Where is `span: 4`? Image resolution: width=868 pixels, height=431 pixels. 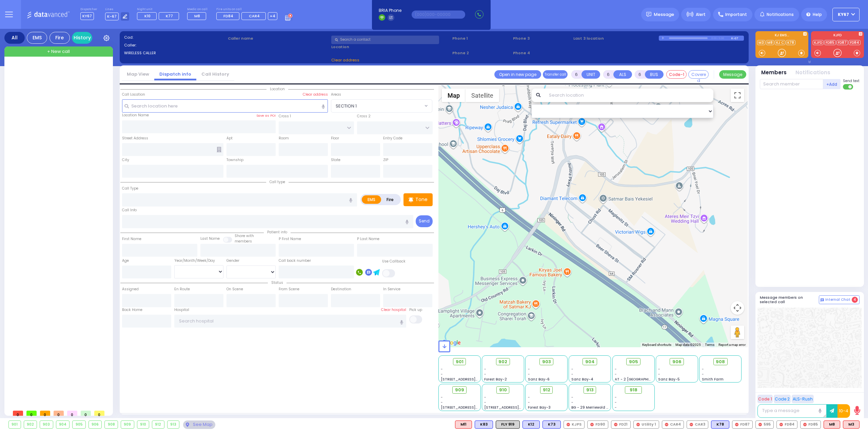
span: 4 is located at coordinates (854, 300).